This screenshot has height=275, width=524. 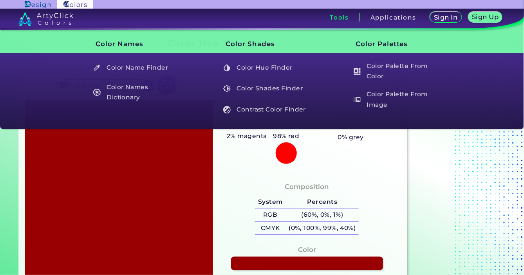 What do you see at coordinates (339, 17) in the screenshot?
I see `h3: Tools` at bounding box center [339, 17].